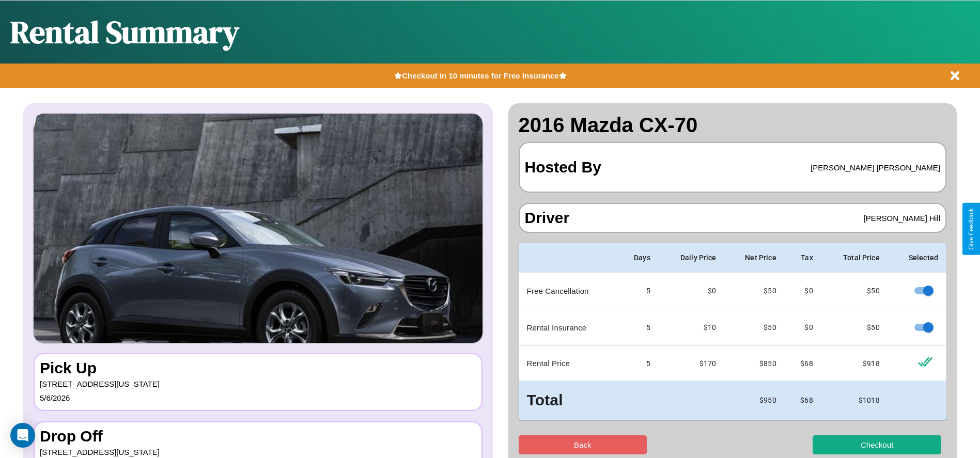  I want to click on button: Checkout, so click(877, 445).